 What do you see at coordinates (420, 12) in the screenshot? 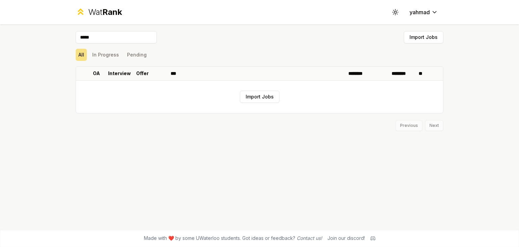
I see `span: yahmad` at bounding box center [420, 12].